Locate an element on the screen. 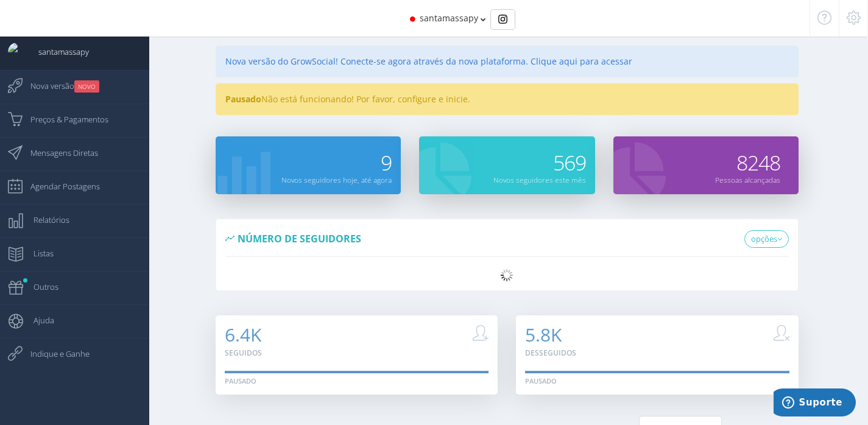 The width and height of the screenshot is (868, 425). a: opções is located at coordinates (767, 239).